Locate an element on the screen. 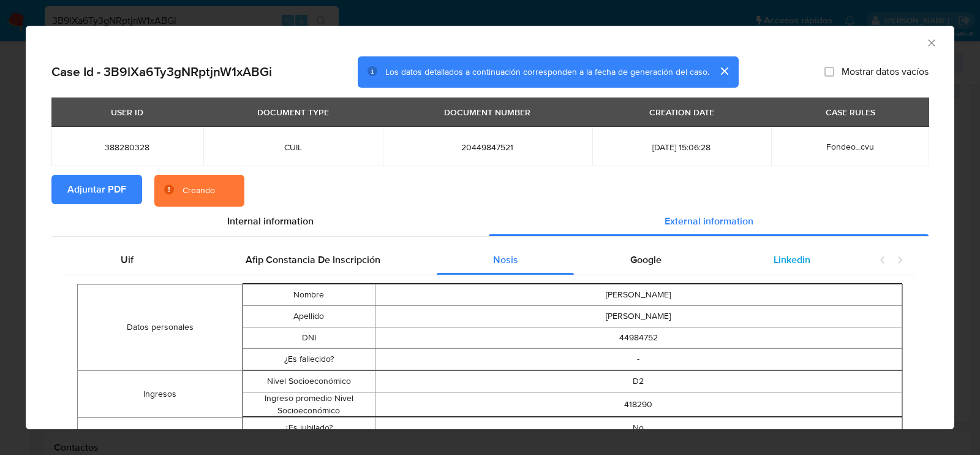 The height and width of the screenshot is (455, 980). div: closure-recommendation-modal is located at coordinates (490, 228).